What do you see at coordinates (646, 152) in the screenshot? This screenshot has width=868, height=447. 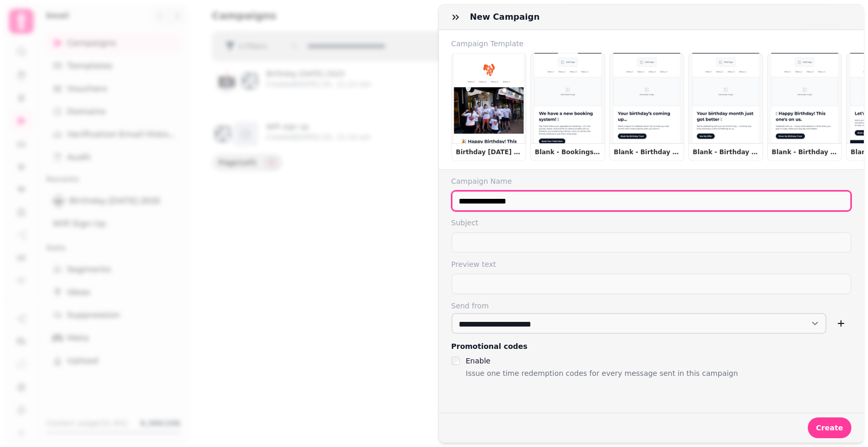 I see `p: Blank - Birthday Next Month` at bounding box center [646, 152].